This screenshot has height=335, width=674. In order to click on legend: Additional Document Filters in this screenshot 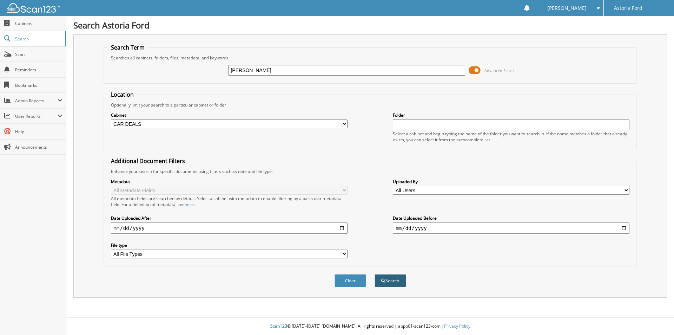, I will do `click(148, 161)`.